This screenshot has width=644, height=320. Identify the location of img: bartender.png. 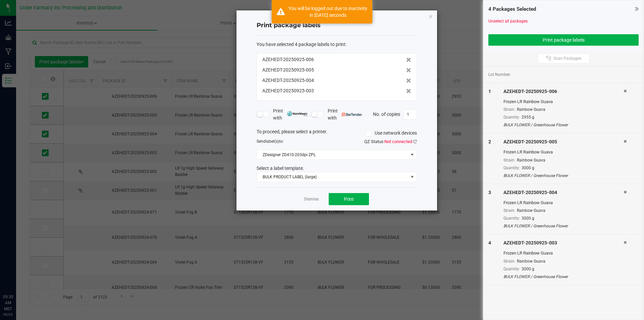
(352, 115).